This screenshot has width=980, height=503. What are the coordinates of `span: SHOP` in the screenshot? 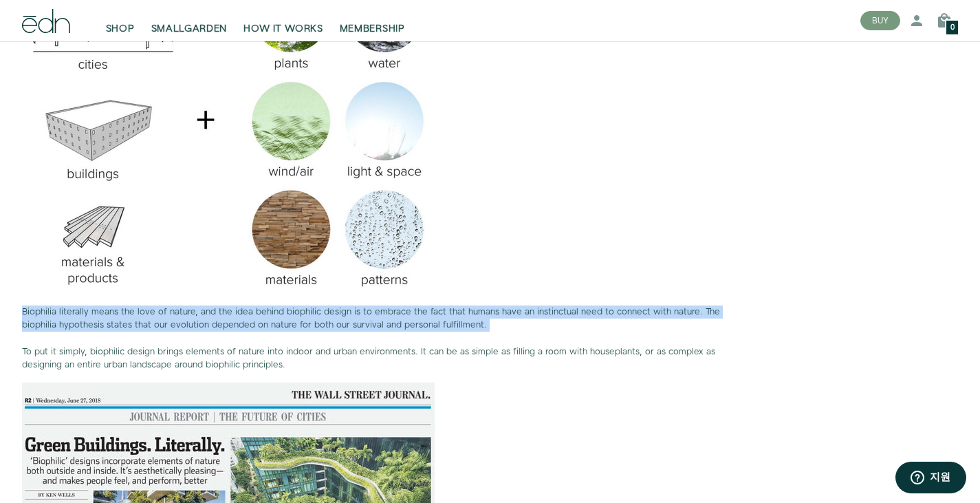 It's located at (120, 29).